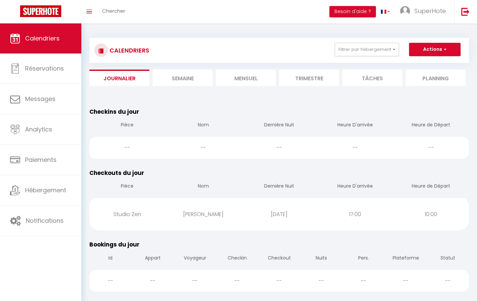  Describe the element at coordinates (435, 50) in the screenshot. I see `button: Actions` at that location.